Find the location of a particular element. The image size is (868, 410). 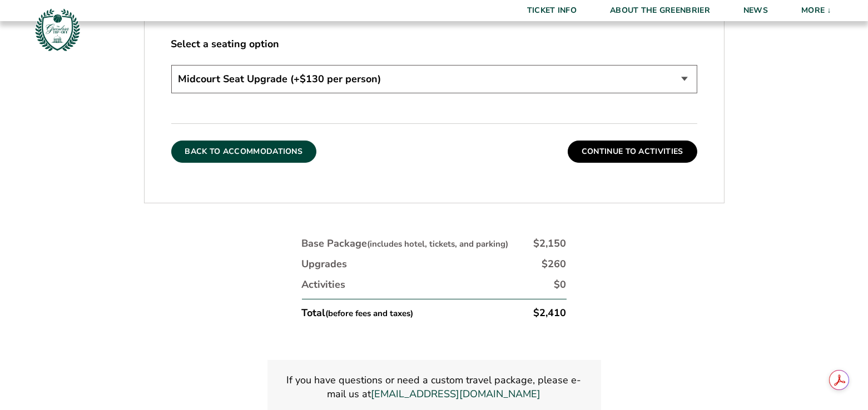

div: Activities is located at coordinates (324, 284).